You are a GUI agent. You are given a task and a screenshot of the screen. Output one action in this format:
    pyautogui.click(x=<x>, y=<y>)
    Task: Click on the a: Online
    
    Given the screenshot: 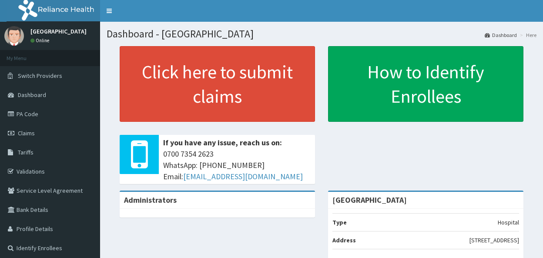 What is the action you would take?
    pyautogui.click(x=41, y=41)
    